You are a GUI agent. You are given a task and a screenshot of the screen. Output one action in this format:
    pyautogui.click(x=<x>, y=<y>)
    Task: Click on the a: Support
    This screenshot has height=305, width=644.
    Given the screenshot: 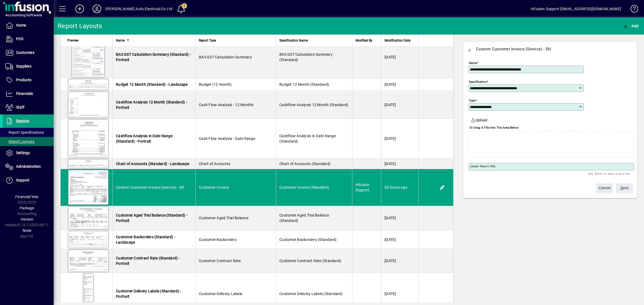 What is the action you would take?
    pyautogui.click(x=28, y=180)
    